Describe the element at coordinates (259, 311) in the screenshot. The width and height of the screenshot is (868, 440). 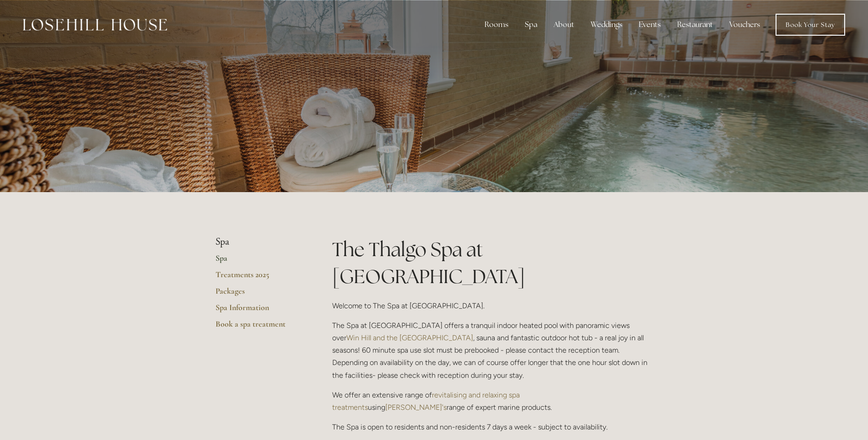
I see `a: Spa Information` at that location.